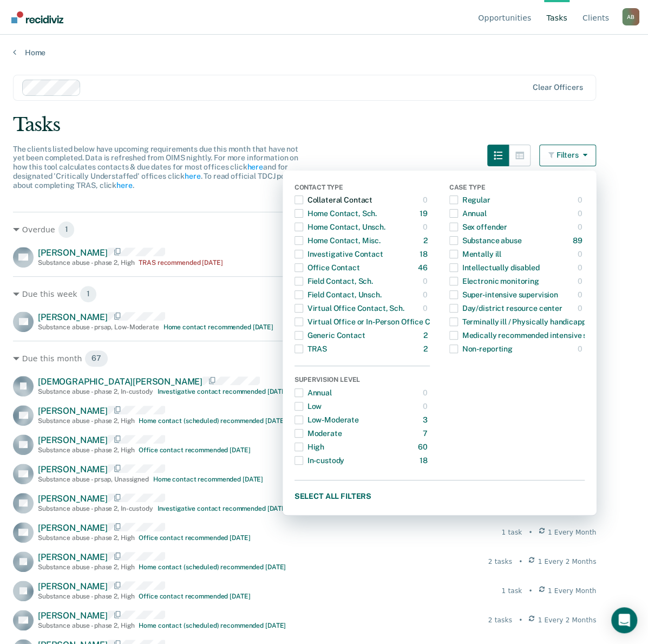  Describe the element at coordinates (340, 227) in the screenshot. I see `div: Home Contact, Unsch.` at that location.